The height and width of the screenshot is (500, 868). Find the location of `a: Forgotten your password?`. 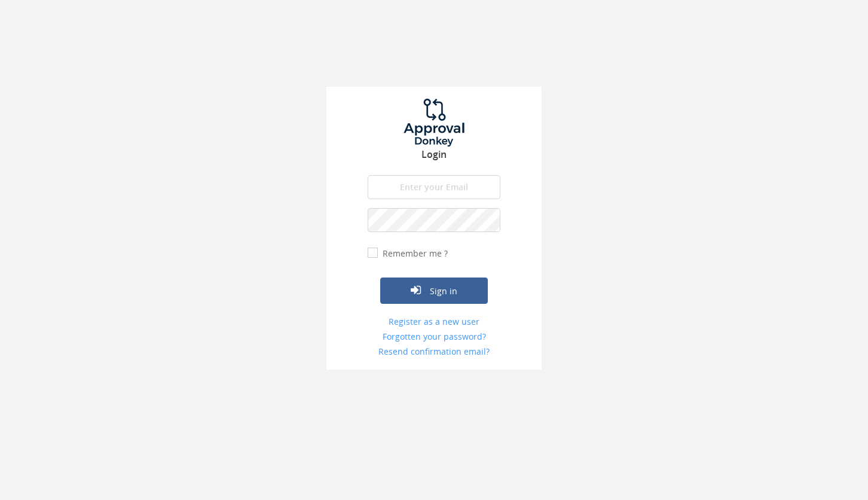

a: Forgotten your password? is located at coordinates (434, 336).